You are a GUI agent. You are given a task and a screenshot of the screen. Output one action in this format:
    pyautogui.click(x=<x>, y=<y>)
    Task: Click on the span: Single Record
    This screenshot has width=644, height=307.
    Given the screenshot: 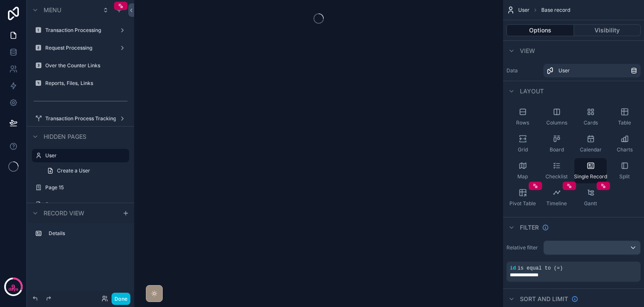 What is the action you would take?
    pyautogui.click(x=590, y=176)
    